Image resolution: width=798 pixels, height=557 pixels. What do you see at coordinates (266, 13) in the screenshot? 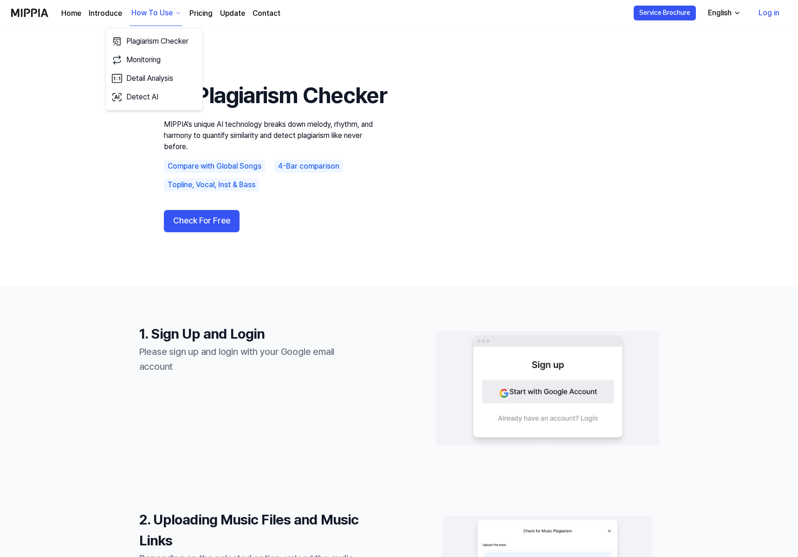
I see `a: Contact` at bounding box center [266, 13].